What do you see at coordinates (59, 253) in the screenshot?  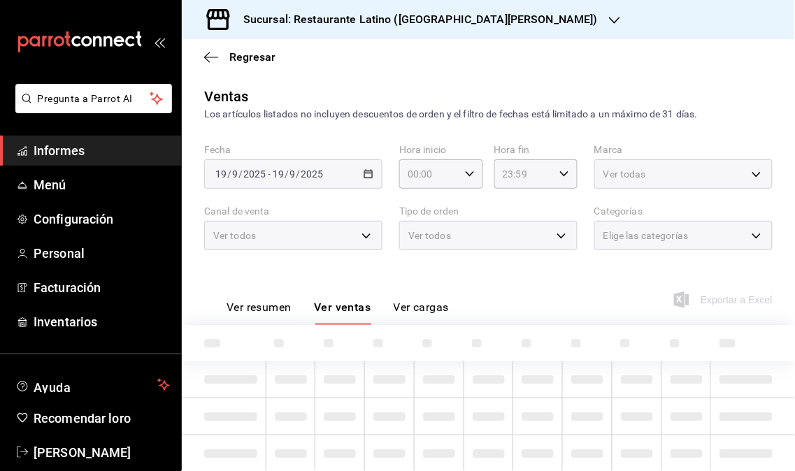 I see `font: Personal` at bounding box center [59, 253].